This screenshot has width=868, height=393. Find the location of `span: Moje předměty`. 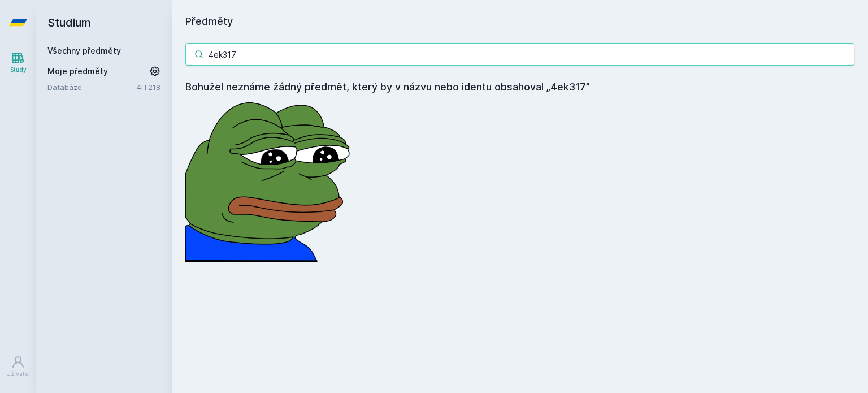

span: Moje předměty is located at coordinates (78, 71).